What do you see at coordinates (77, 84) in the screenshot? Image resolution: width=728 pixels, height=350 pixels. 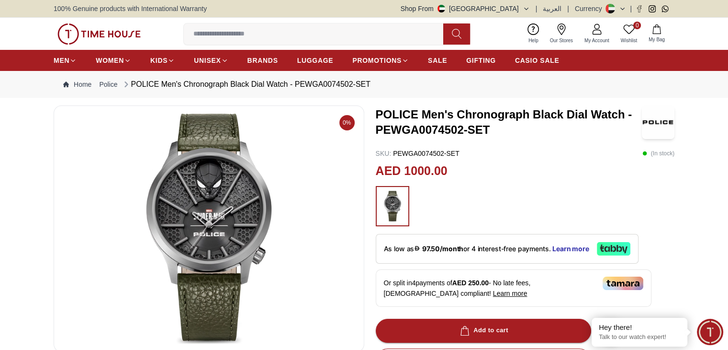 I see `a: Home` at bounding box center [77, 84].